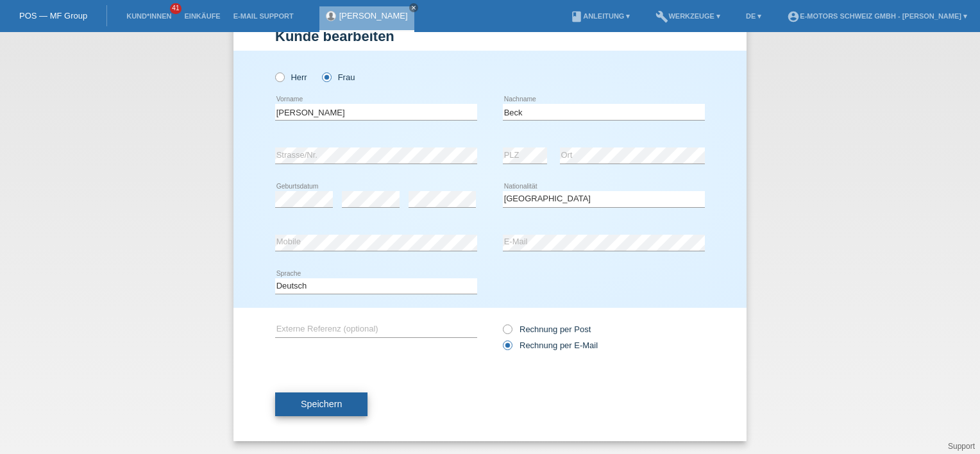 This screenshot has height=454, width=980. Describe the element at coordinates (507, 349) in the screenshot. I see `input: Rechnung per E-Mail` at that location.